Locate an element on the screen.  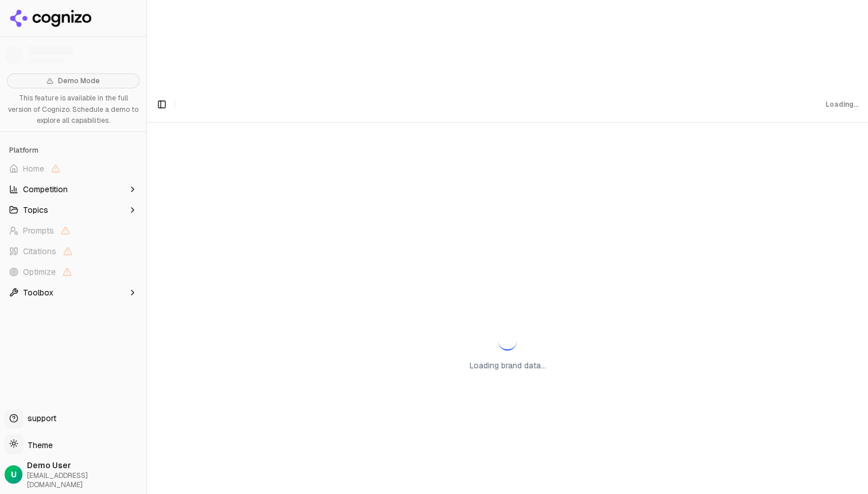
span: Topics is located at coordinates (35, 210).